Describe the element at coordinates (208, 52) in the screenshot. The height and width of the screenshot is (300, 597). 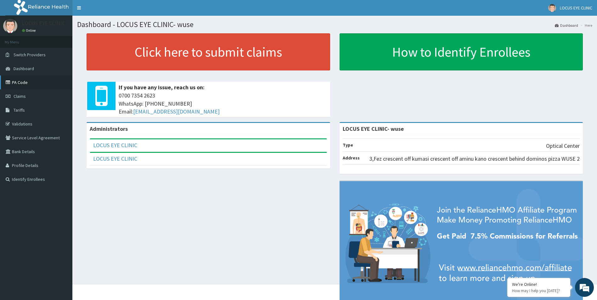
I see `a: Click here to submit claims` at that location.